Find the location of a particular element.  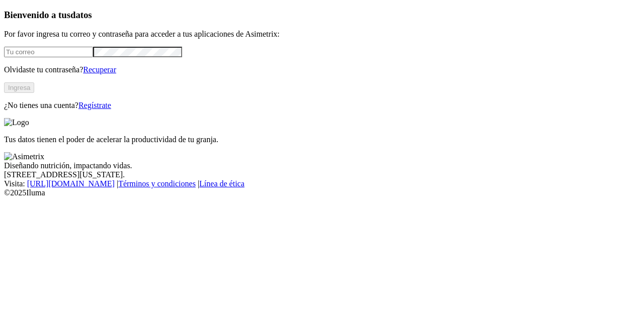

div: Diseñando nutrición, impactando vidas. is located at coordinates (322, 166).